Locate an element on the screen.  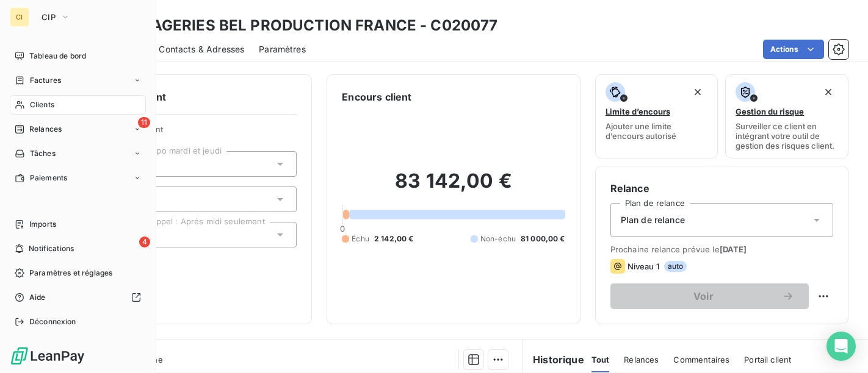
h6: Relance is located at coordinates (721, 189).